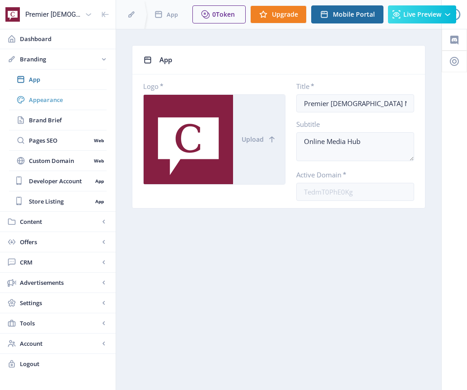 The width and height of the screenshot is (467, 390). Describe the element at coordinates (61, 202) in the screenshot. I see `span: Store Listing` at that location.